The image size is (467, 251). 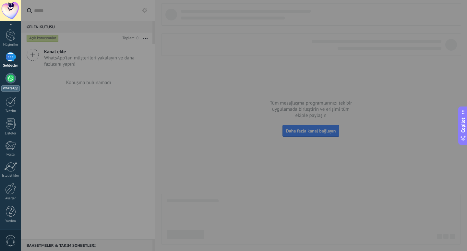 I want to click on div: WhatsApp, so click(x=10, y=88).